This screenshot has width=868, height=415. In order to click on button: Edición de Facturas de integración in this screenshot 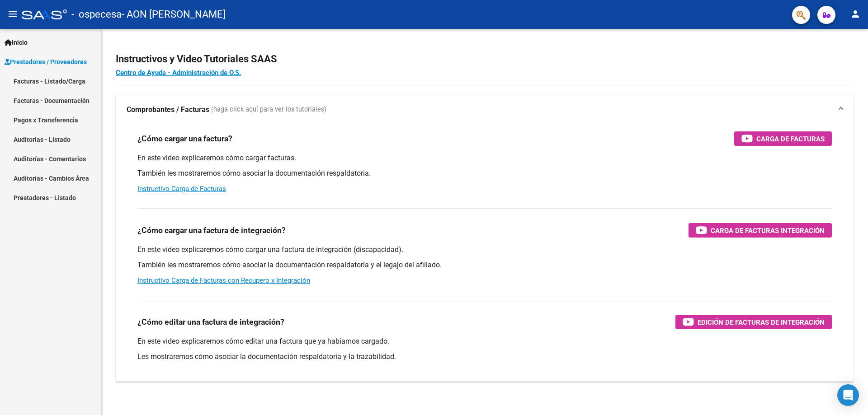, I will do `click(754, 322)`.